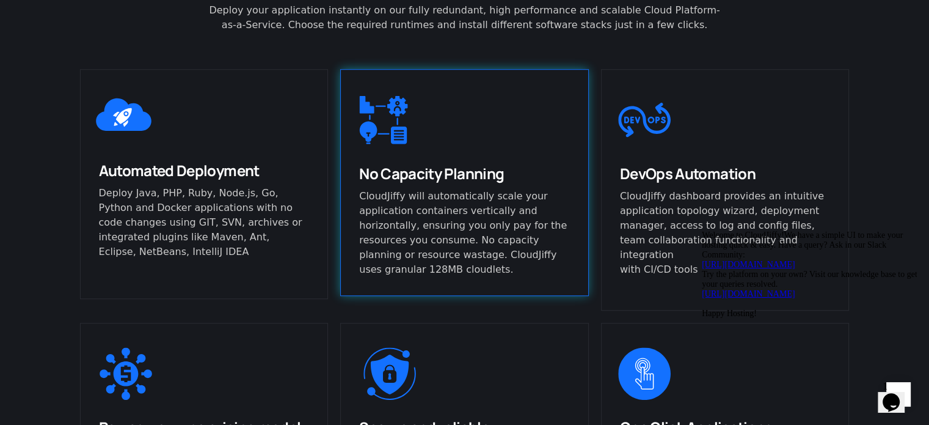  Describe the element at coordinates (464, 233) in the screenshot. I see `p: CloudJiffy will automatically scale your application containers vertically and horizontally, ensu...` at that location.